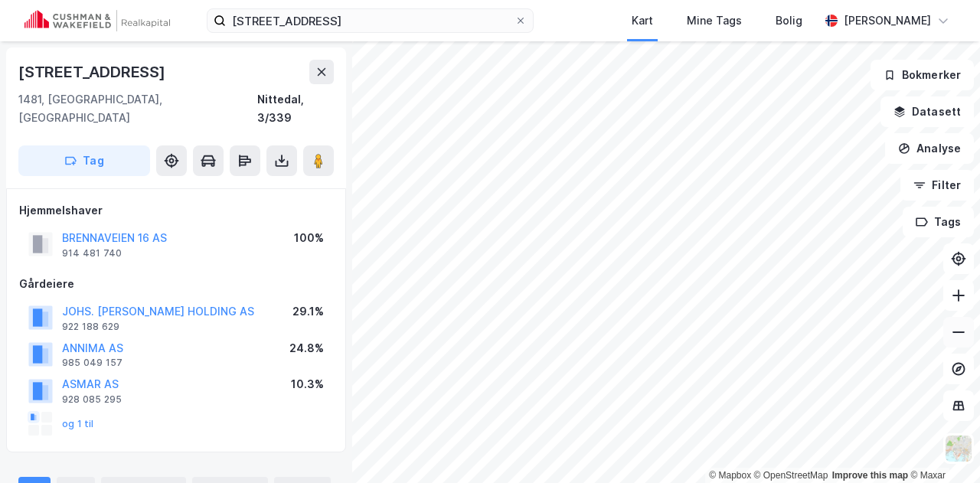 This screenshot has height=483, width=980. I want to click on div: 10.3%, so click(307, 385).